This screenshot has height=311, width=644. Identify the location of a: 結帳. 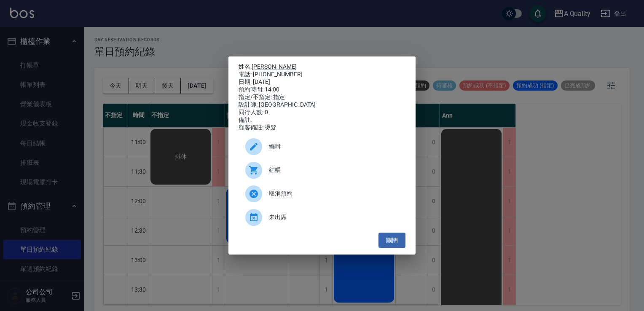
(322, 170).